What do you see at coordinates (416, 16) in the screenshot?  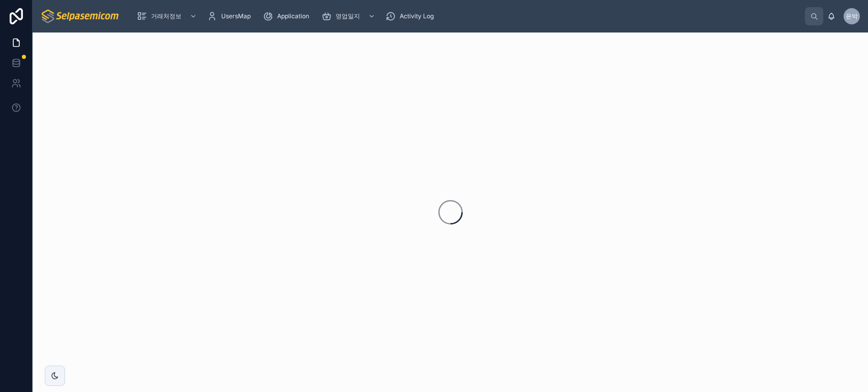 I see `span: Activity Log` at bounding box center [416, 16].